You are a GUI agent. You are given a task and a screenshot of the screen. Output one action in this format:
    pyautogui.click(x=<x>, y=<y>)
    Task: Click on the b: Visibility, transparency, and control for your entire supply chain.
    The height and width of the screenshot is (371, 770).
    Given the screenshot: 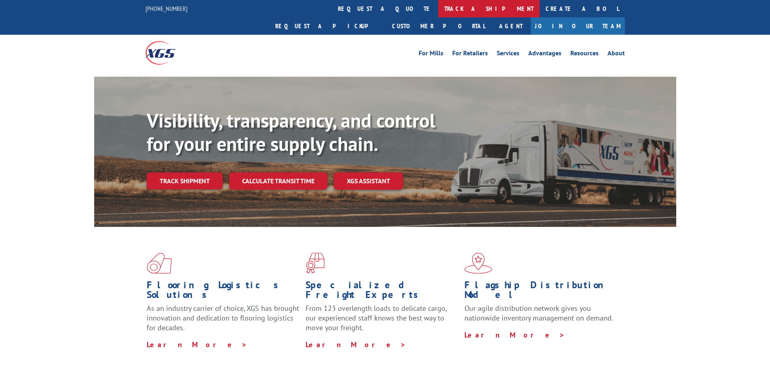 What is the action you would take?
    pyautogui.click(x=291, y=132)
    